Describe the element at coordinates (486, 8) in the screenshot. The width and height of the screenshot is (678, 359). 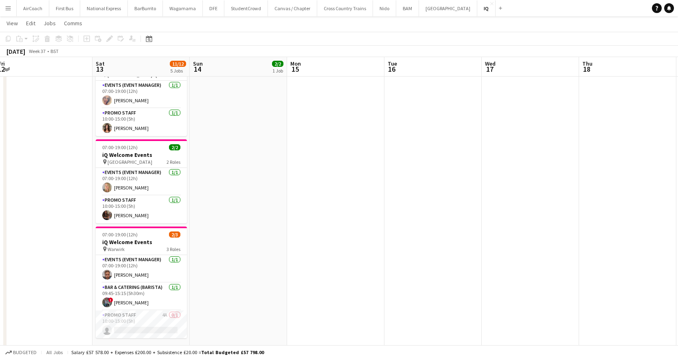
I see `button: IQ` at that location.